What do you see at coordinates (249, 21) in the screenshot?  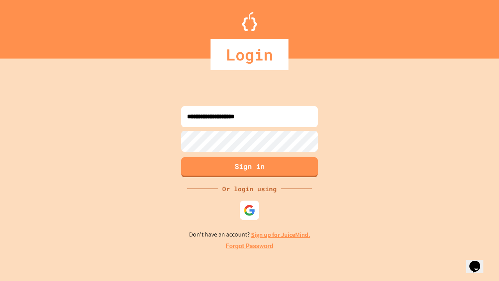 I see `img: Logo.svg` at bounding box center [249, 21].